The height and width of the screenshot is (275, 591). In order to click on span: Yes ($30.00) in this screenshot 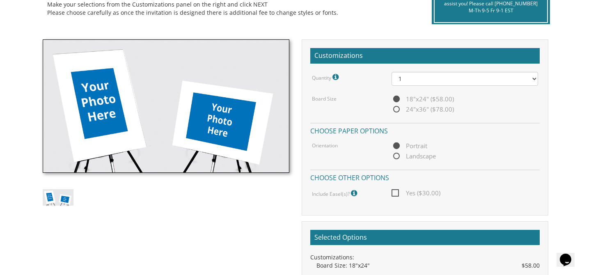, I will do `click(416, 193)`.